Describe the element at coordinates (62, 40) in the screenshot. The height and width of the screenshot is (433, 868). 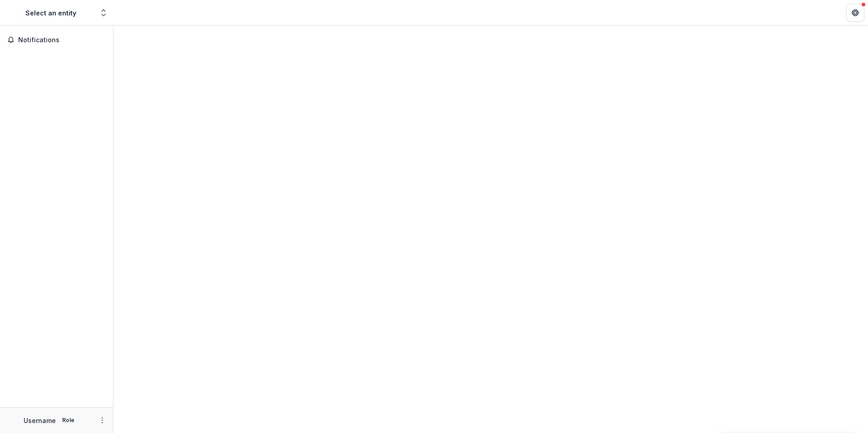
I see `span: Notifications` at that location.